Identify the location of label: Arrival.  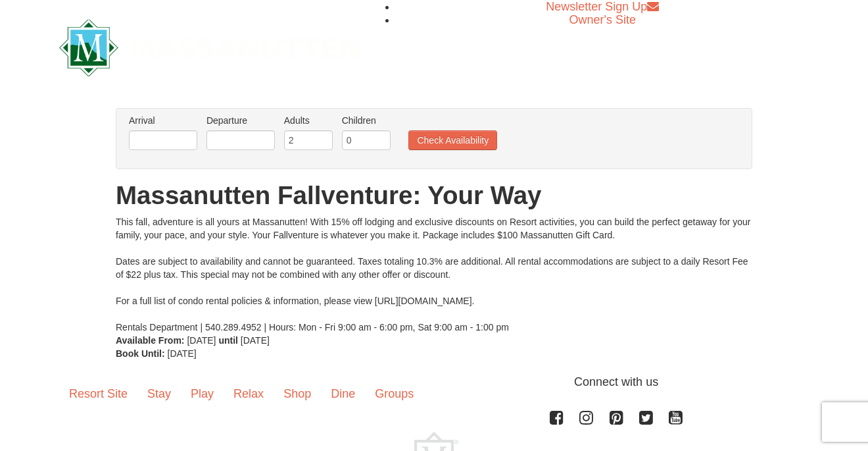
(163, 121).